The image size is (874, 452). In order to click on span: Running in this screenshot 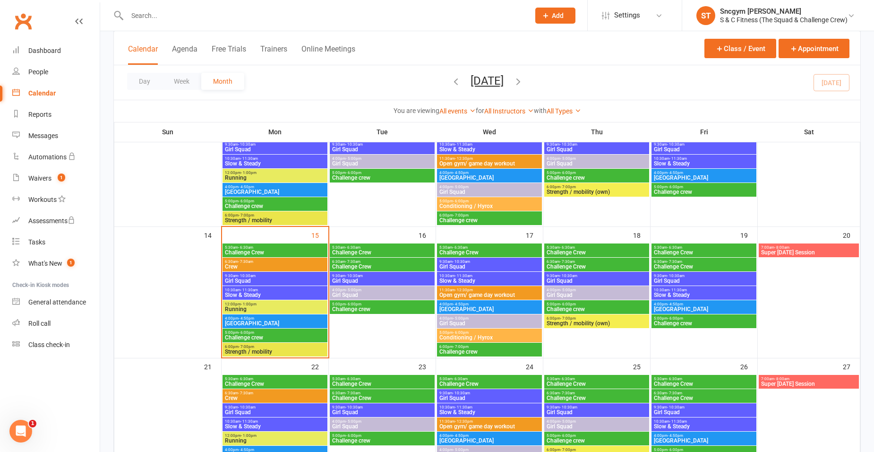, I will do `click(275, 309)`.